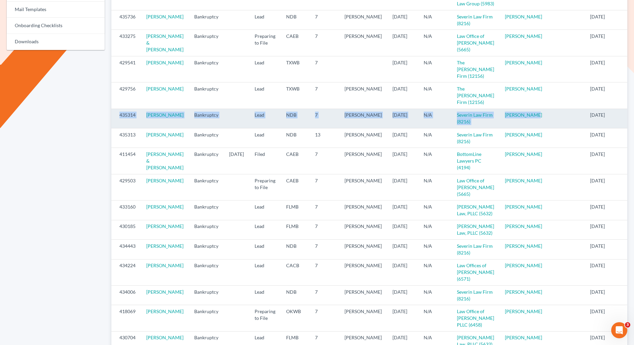  I want to click on td: TXWB, so click(295, 96).